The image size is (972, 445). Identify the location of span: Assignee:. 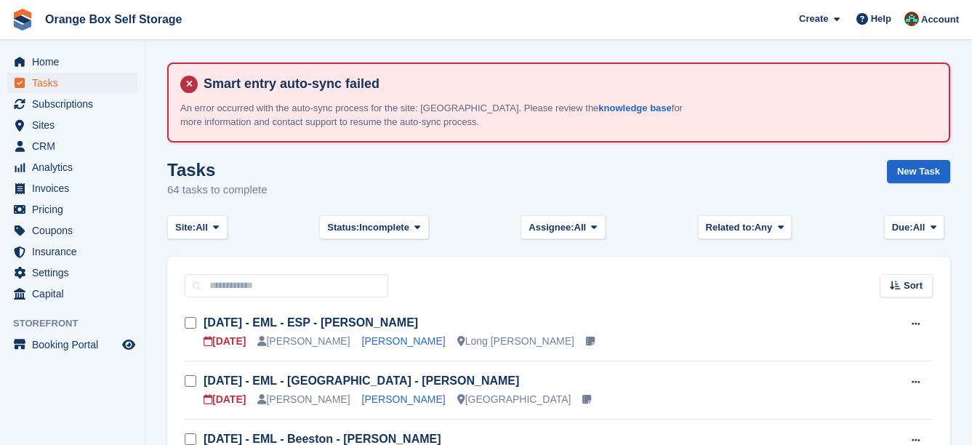
(551, 228).